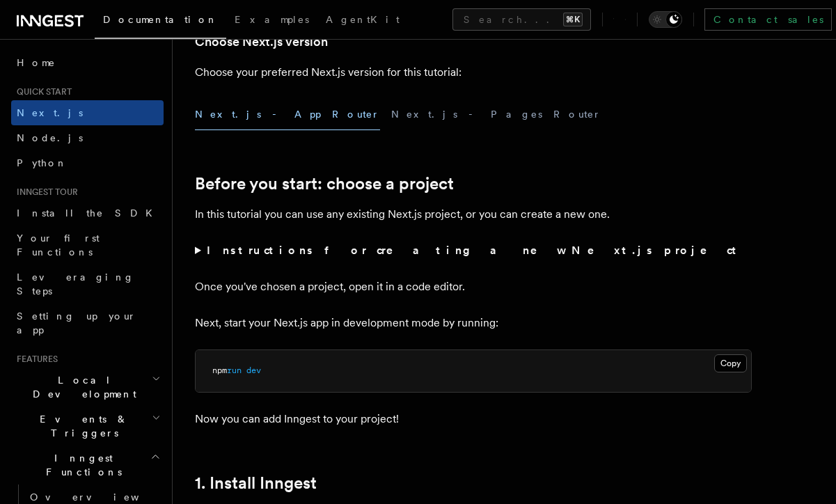  What do you see at coordinates (81, 426) in the screenshot?
I see `span: Events & Triggers` at bounding box center [81, 426].